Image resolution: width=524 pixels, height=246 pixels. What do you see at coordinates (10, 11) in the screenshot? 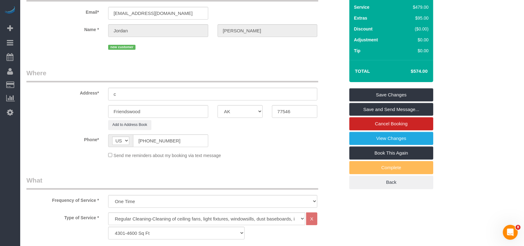
I see `a: Automaid Logo` at bounding box center [10, 11].